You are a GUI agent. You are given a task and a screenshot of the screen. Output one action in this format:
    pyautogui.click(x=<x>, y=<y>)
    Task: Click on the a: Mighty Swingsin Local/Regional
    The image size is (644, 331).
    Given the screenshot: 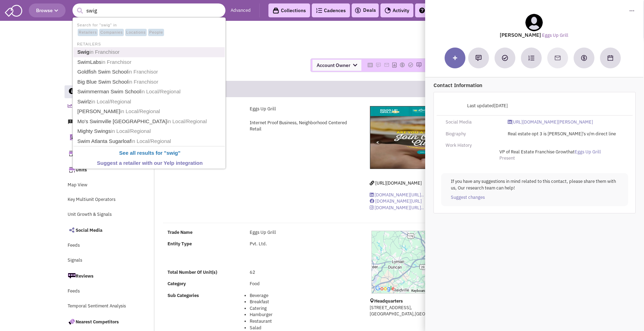 What is the action you would take?
    pyautogui.click(x=150, y=131)
    